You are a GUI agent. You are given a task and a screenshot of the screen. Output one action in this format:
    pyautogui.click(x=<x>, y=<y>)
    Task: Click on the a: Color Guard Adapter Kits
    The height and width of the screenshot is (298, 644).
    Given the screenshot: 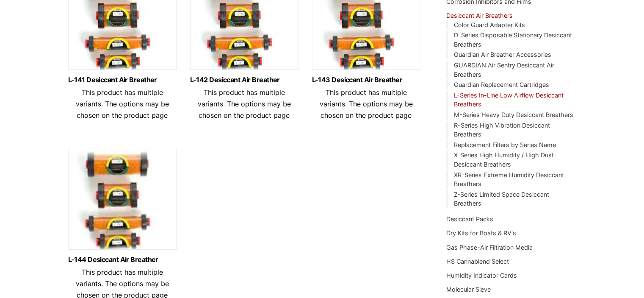 What is the action you would take?
    pyautogui.click(x=489, y=25)
    